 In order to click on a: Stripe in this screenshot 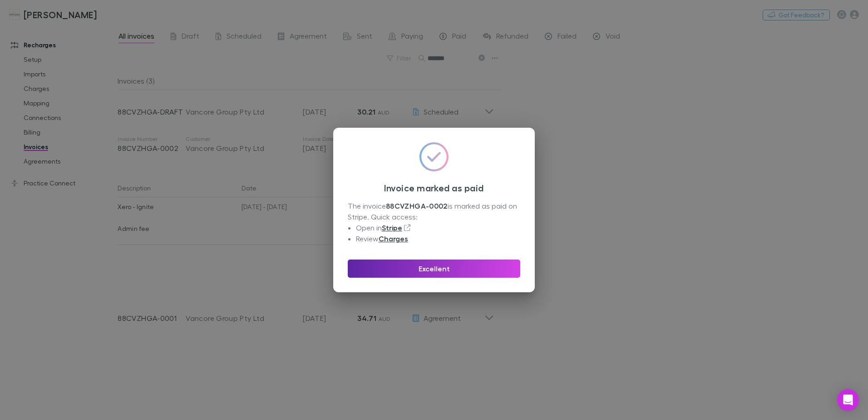, I will do `click(392, 228)`.